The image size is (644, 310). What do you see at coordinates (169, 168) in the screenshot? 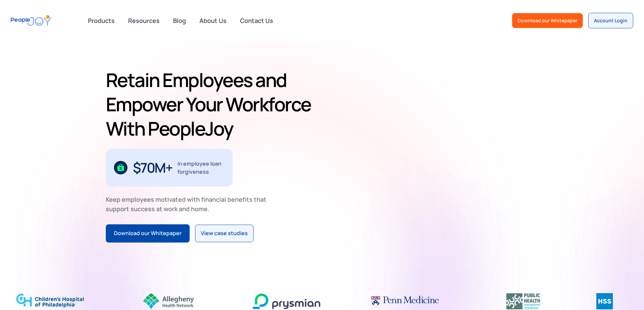
I see `div: 1 / 3` at bounding box center [169, 168].